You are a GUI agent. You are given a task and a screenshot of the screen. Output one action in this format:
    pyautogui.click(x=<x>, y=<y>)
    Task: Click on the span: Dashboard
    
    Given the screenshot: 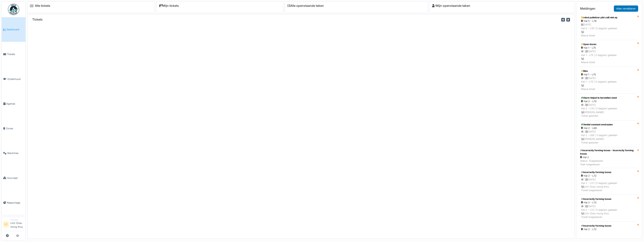 What is the action you would take?
    pyautogui.click(x=15, y=30)
    